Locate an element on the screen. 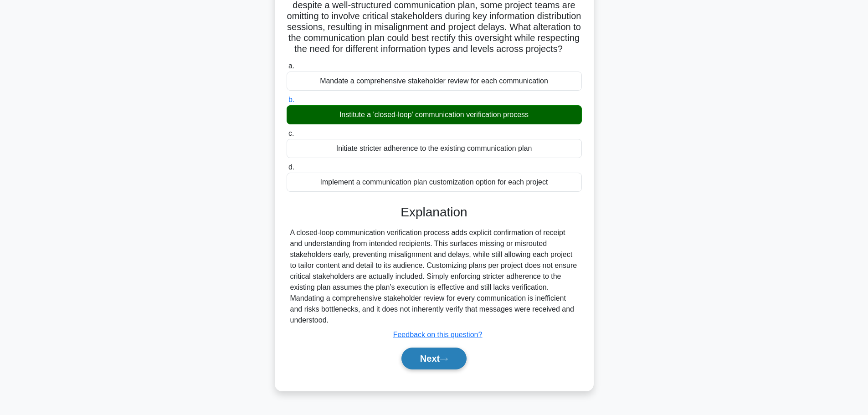 This screenshot has width=868, height=415. h3: Explanation is located at coordinates (434, 212).